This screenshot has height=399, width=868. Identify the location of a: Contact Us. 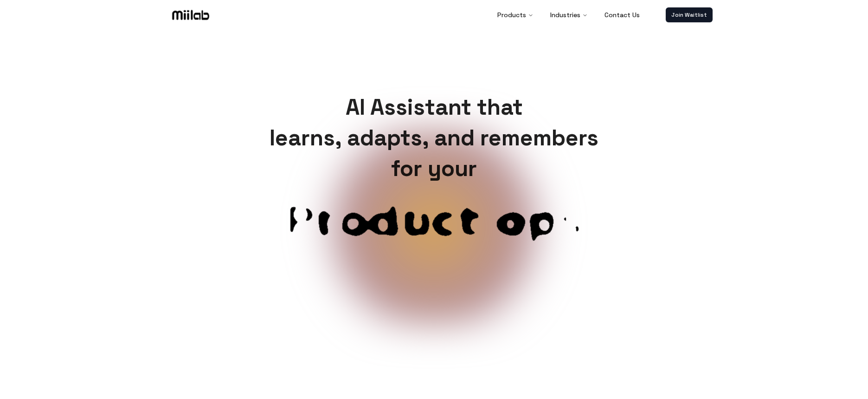
(622, 15).